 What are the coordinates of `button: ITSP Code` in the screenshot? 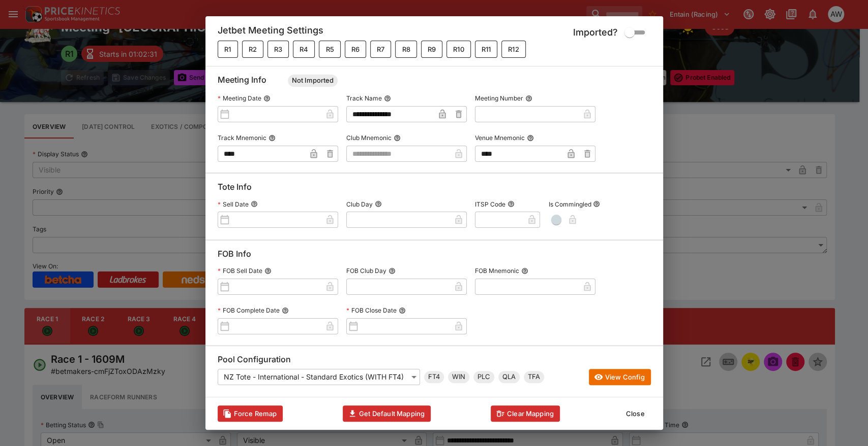 It's located at (511, 204).